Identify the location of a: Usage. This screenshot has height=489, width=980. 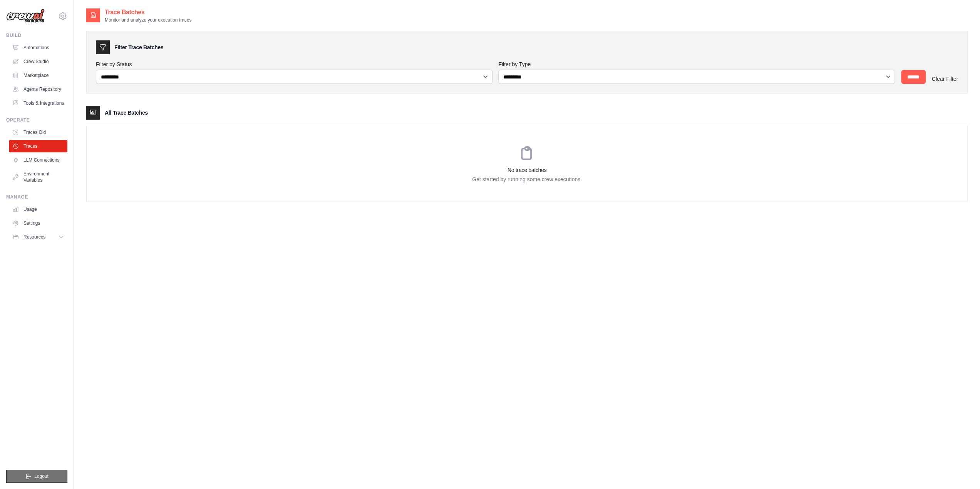
(38, 209).